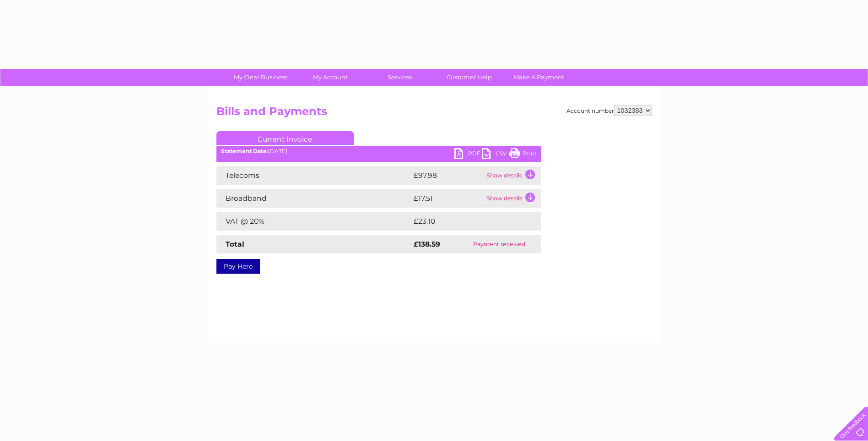  What do you see at coordinates (523, 154) in the screenshot?
I see `a: Print` at bounding box center [523, 154].